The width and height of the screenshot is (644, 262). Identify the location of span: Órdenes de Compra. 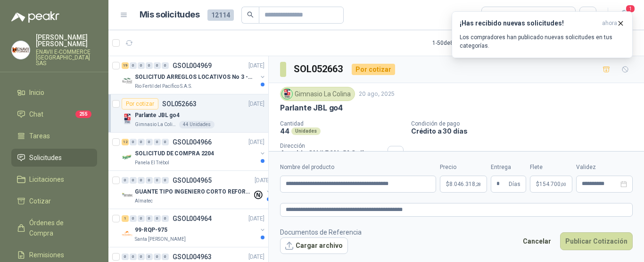
(59, 228).